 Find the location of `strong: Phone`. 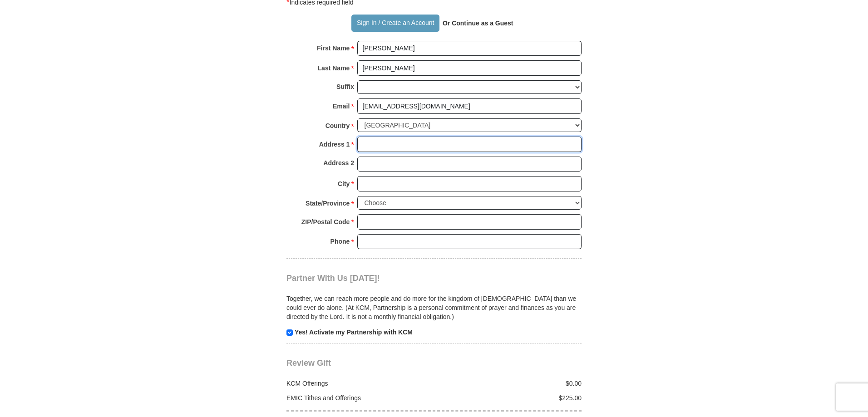

strong: Phone is located at coordinates (340, 241).